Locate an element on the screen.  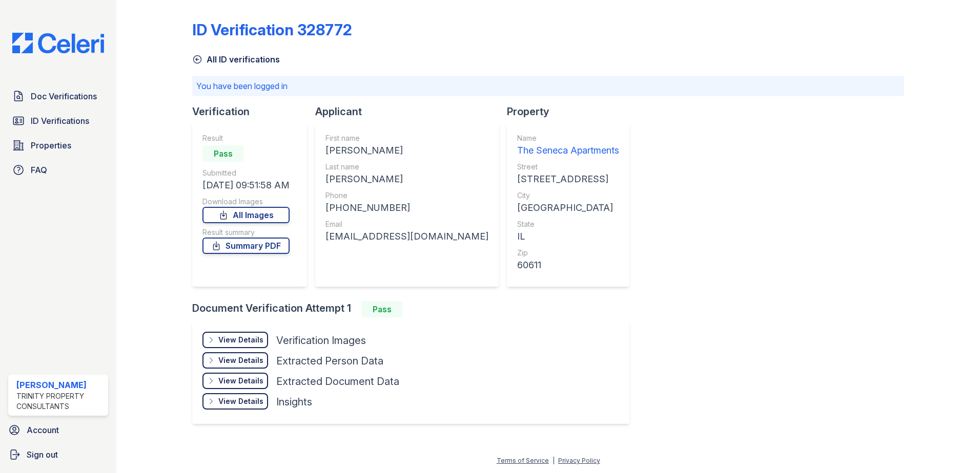
div: Email is located at coordinates (407, 225).